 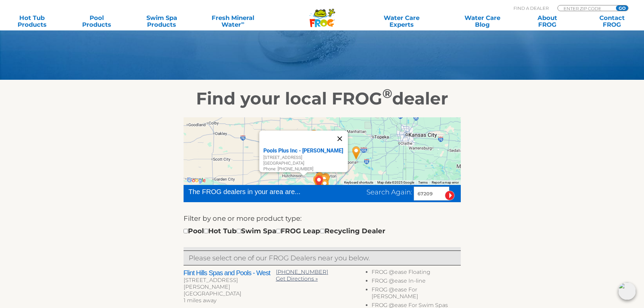 What do you see at coordinates (32, 21) in the screenshot?
I see `a: Hot TubProducts` at bounding box center [32, 21].